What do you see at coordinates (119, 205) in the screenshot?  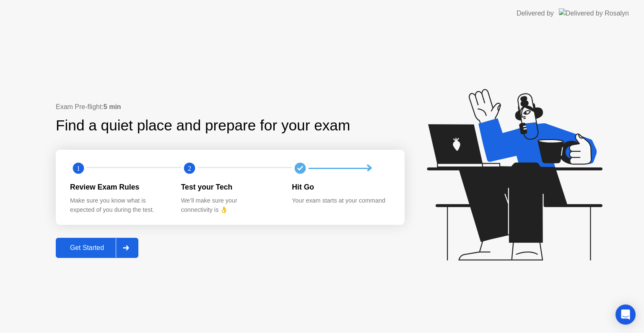 I see `div: Make sure you know what is expected of you during the test.` at bounding box center [119, 205].